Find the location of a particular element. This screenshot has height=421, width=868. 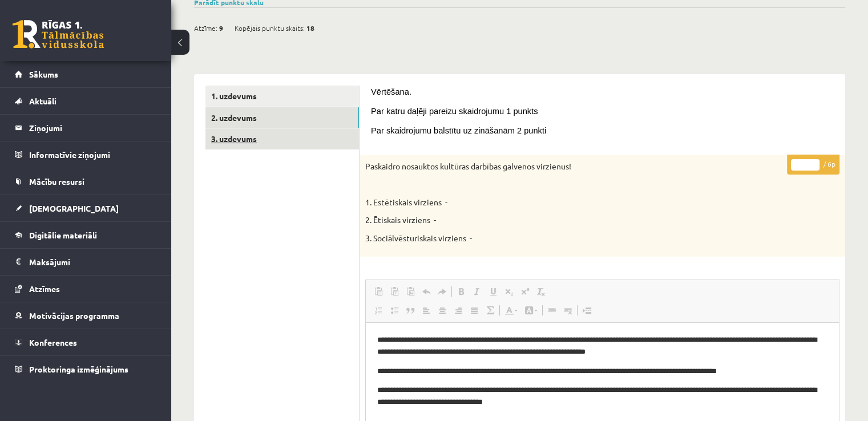

a: Block Quote is located at coordinates (410, 310).